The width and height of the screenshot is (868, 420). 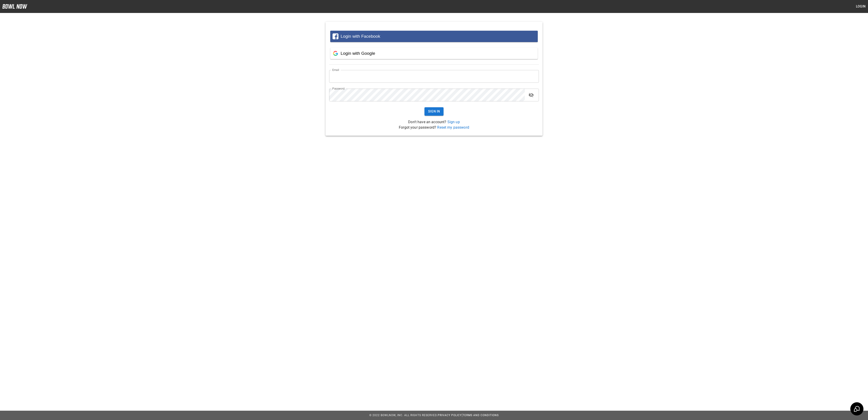 What do you see at coordinates (450, 415) in the screenshot?
I see `a: Privacy Policy` at bounding box center [450, 415].